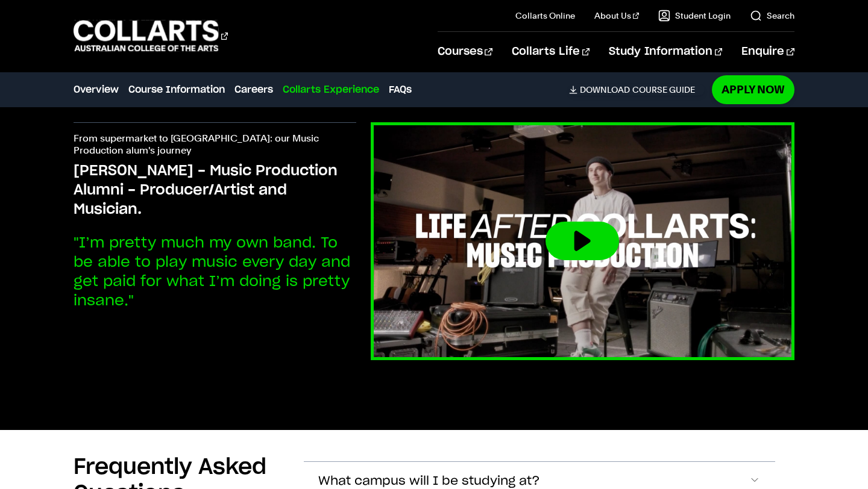 The width and height of the screenshot is (868, 489). Describe the element at coordinates (400, 90) in the screenshot. I see `a: FAQs` at that location.